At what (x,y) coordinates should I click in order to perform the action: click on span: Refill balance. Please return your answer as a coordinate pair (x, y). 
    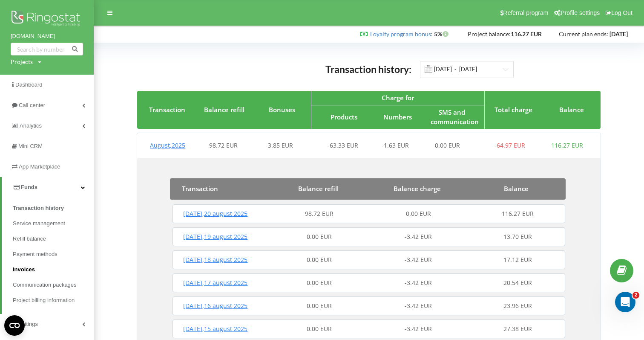
    Looking at the image, I should click on (30, 239).